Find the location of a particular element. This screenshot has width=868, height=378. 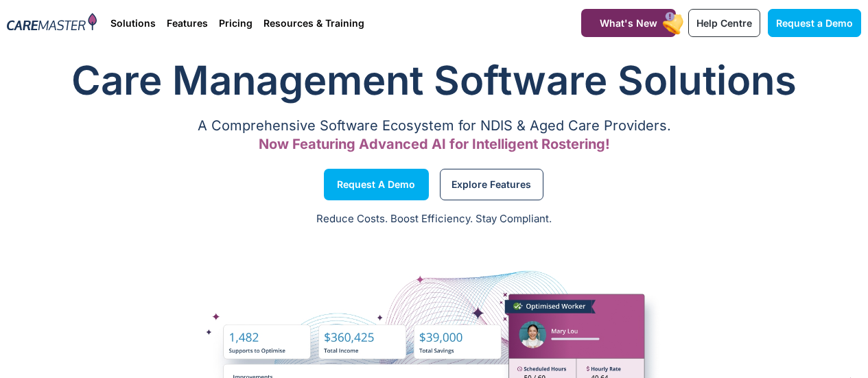

p: A Comprehensive Software Ecosystem for NDIS & Aged Care Providers. is located at coordinates (434, 126).